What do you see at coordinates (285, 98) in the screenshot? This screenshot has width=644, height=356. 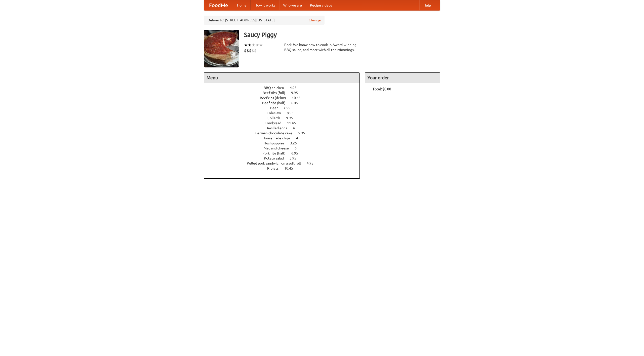 I see `a: Beef ribs (delux) 10.45` at bounding box center [285, 98].